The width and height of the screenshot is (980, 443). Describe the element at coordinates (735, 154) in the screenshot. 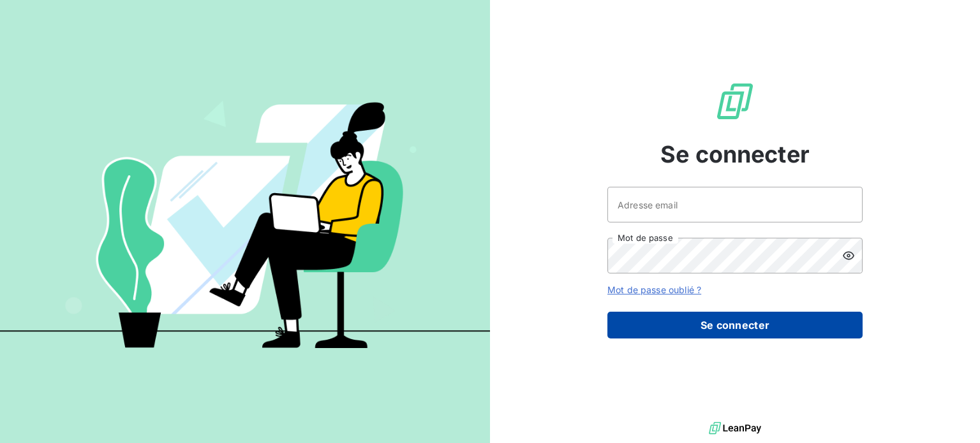

I see `span: Se connecter` at that location.